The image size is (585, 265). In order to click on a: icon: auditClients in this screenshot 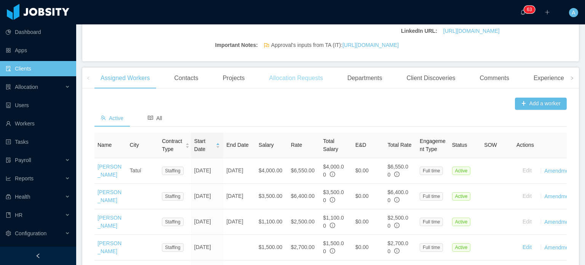, I will do `click(38, 69)`.